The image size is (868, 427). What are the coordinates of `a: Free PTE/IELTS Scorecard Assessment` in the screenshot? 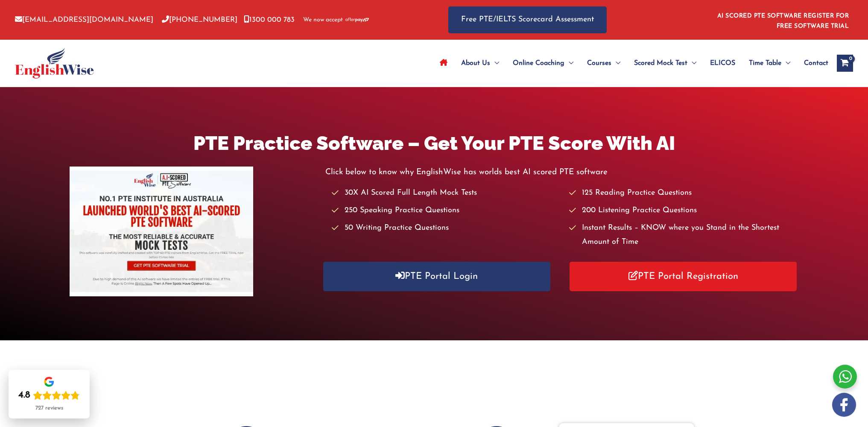 It's located at (528, 19).